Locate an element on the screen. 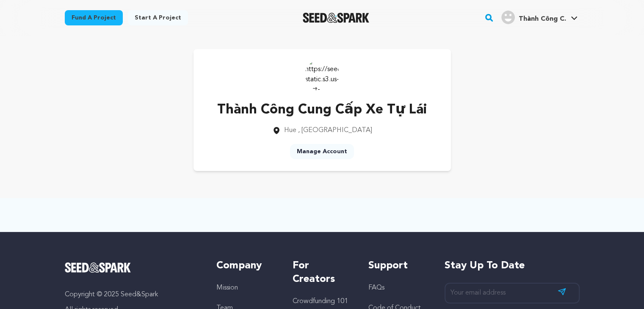 This screenshot has width=644, height=309. p: Copyright © 2025 Seed&Spark is located at coordinates (132, 295).